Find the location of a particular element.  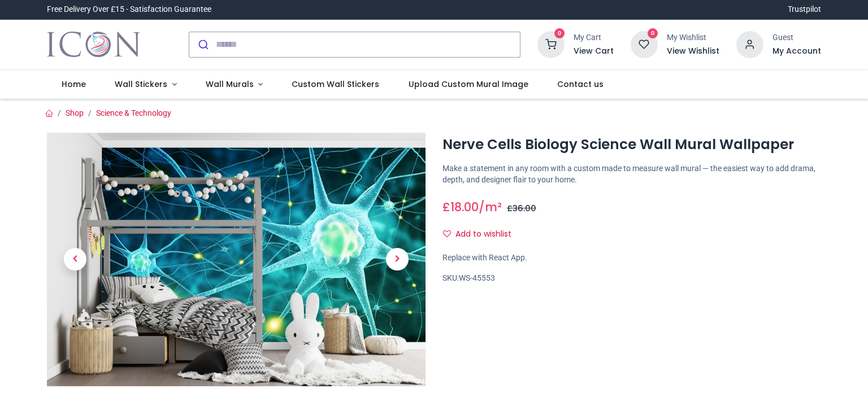

span: Wall Murals is located at coordinates (229, 84).